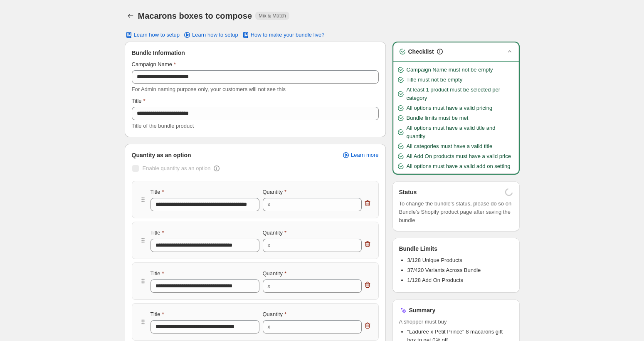 Image resolution: width=644 pixels, height=341 pixels. I want to click on span: 1/128 Add On Products, so click(435, 280).